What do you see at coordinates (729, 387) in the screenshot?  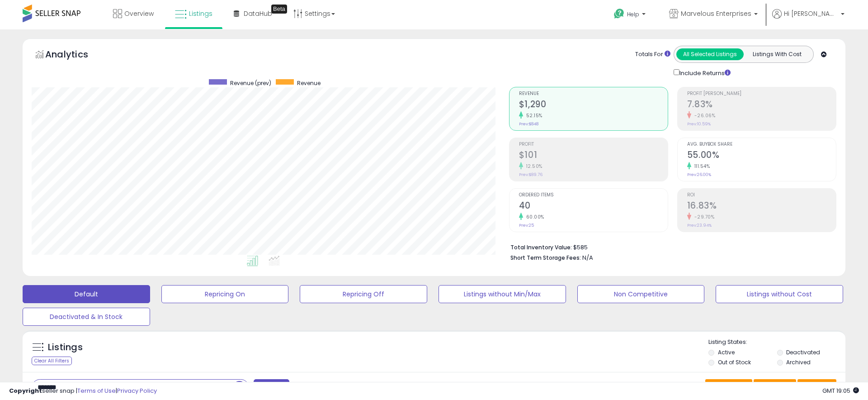 I see `button: Save View` at bounding box center [729, 387].